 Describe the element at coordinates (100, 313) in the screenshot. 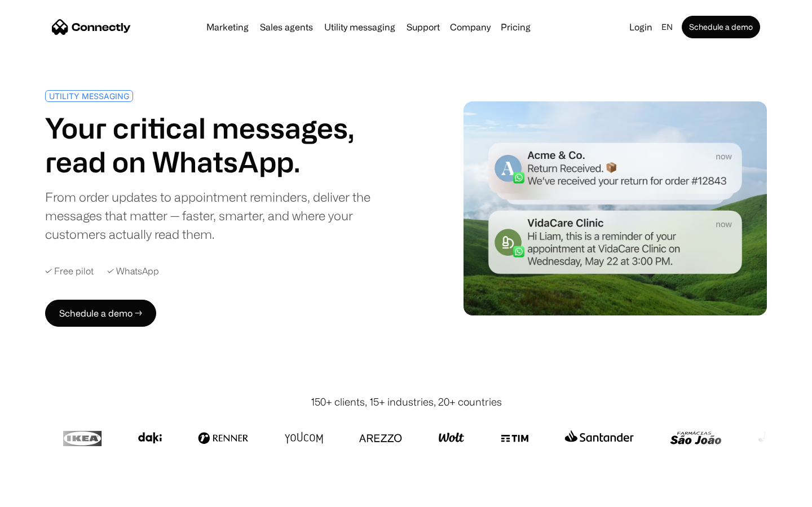

I see `a: Schedule a demo →` at that location.